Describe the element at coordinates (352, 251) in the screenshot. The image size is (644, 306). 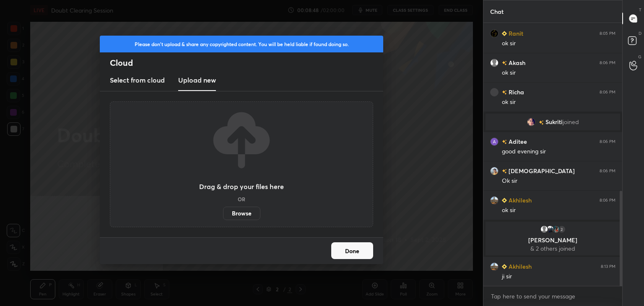
I see `button: Done` at that location.